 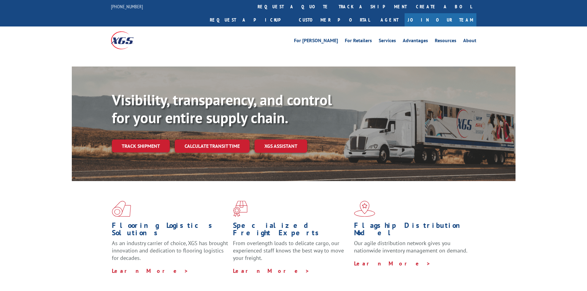 I want to click on a: Request a pickup, so click(x=250, y=20).